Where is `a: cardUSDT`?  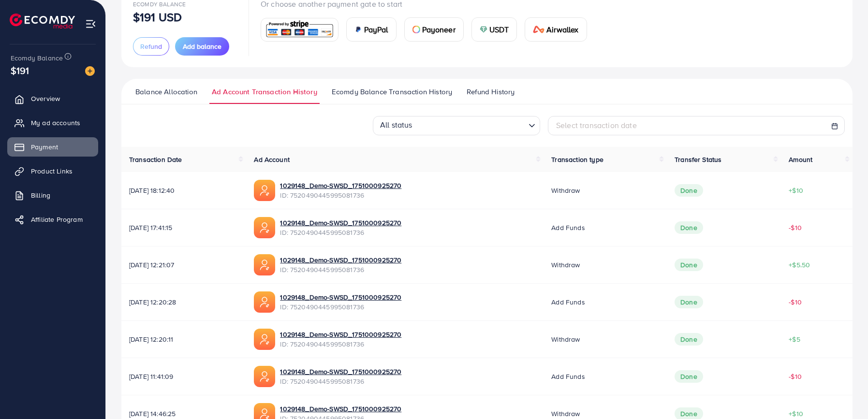 a: cardUSDT is located at coordinates (494, 29).